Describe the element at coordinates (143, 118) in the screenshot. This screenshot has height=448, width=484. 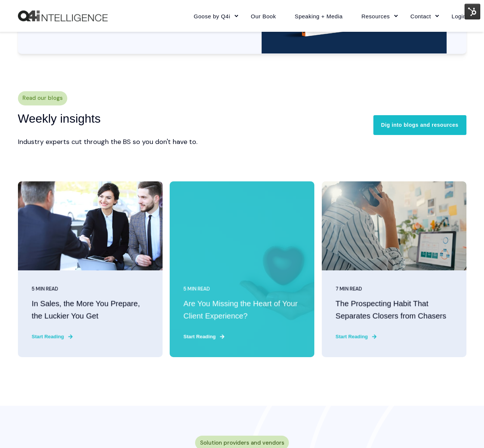
I see `h3: Weekly insights` at that location.